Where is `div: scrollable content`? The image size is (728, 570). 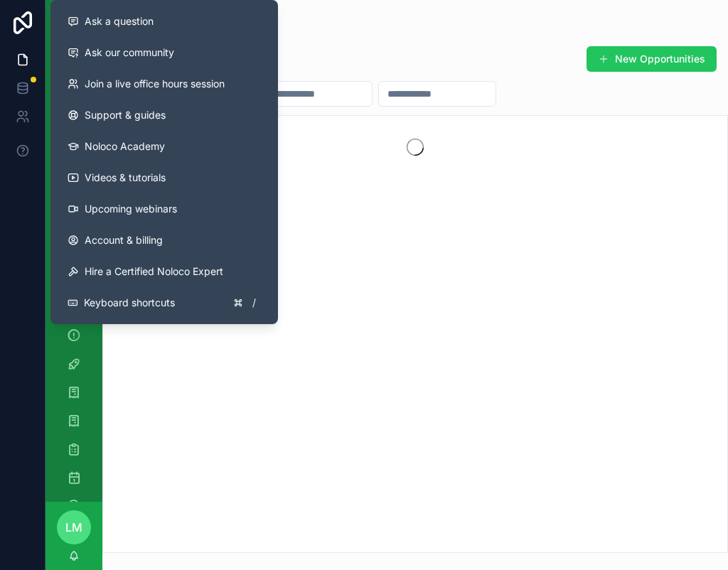 div: scrollable content is located at coordinates (74, 279).